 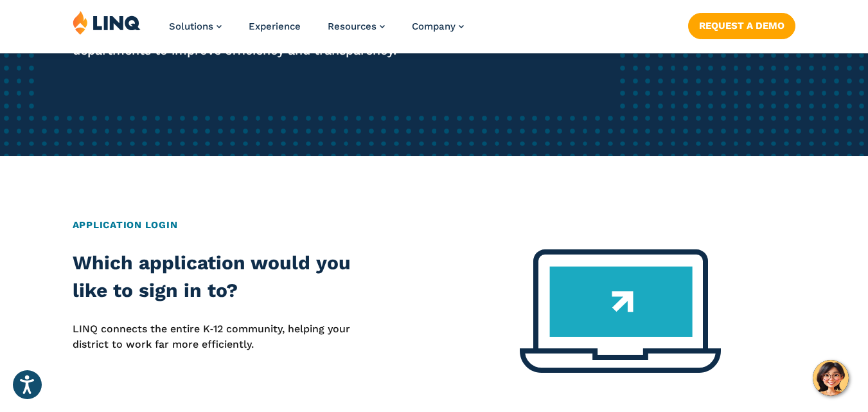 What do you see at coordinates (195, 27) in the screenshot?
I see `a: Solutions` at bounding box center [195, 27].